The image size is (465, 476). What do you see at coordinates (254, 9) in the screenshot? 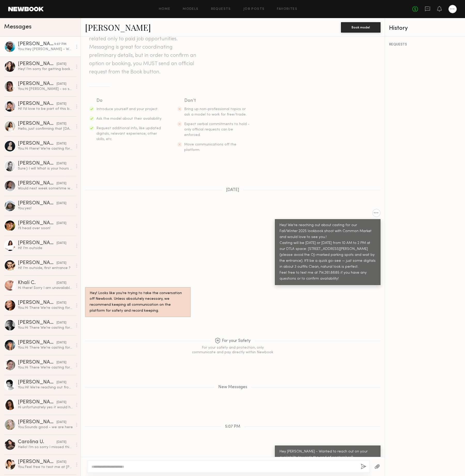
I see `a: Job Posts` at bounding box center [254, 9].